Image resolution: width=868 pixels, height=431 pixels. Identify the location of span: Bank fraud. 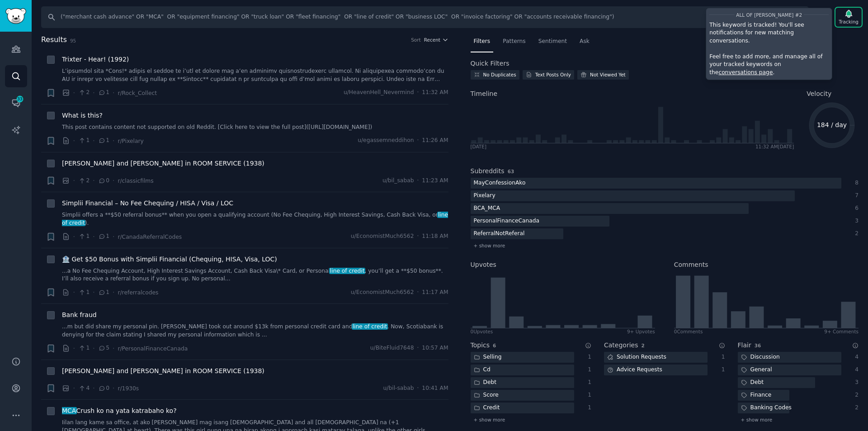
(79, 315).